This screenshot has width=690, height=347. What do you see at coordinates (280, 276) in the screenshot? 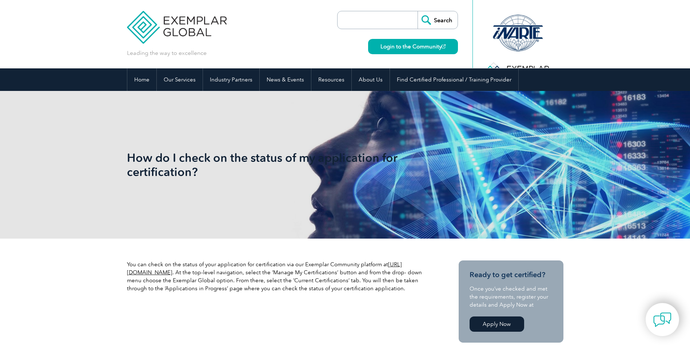
I see `p: You can check on the status of your application for certification via our Exemplar Community plat...` at bounding box center [280, 276].